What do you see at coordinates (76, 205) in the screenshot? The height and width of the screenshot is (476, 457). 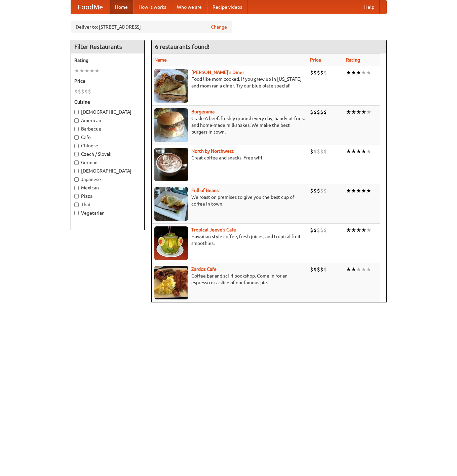 I see `input: Thai` at bounding box center [76, 205].